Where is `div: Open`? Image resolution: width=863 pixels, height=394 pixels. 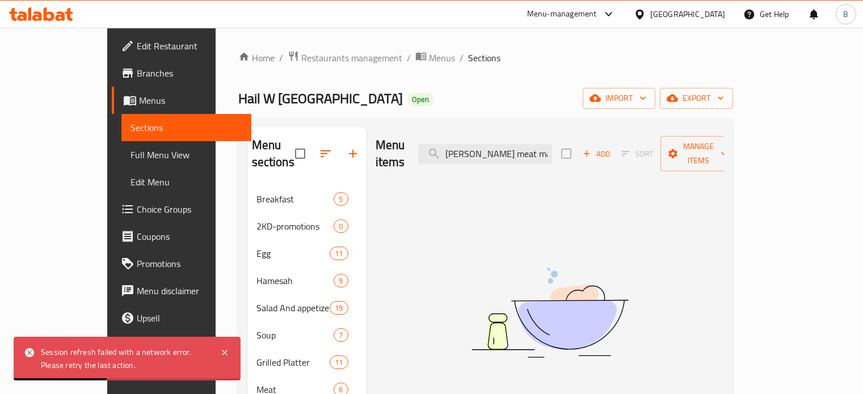
div: Open is located at coordinates (420, 100).